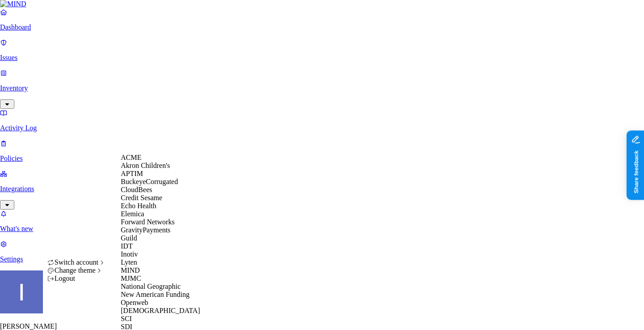 This screenshot has width=644, height=330. Describe the element at coordinates (130, 270) in the screenshot. I see `span: MIND` at that location.